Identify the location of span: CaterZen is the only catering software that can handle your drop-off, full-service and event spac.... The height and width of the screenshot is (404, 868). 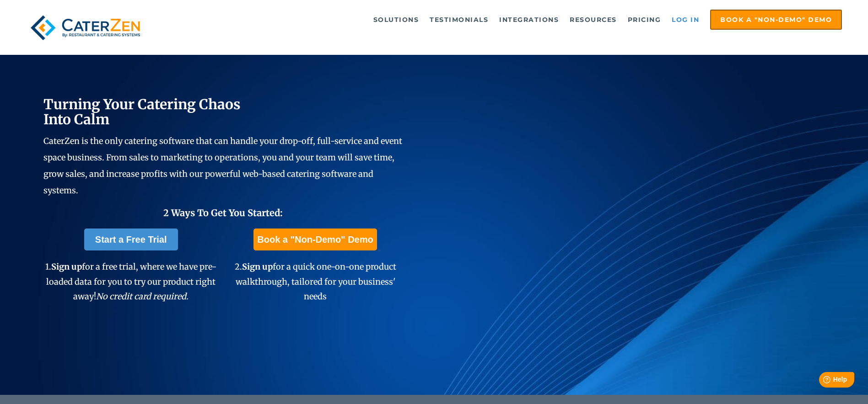
(223, 166).